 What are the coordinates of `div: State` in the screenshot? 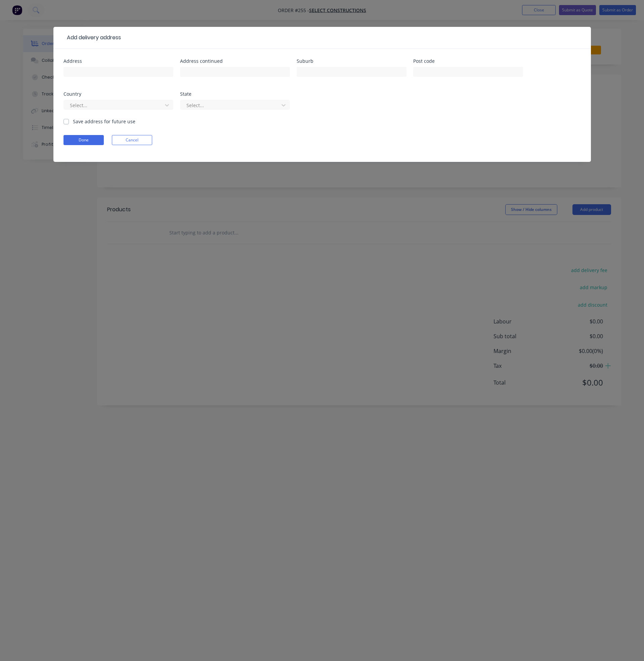 It's located at (235, 94).